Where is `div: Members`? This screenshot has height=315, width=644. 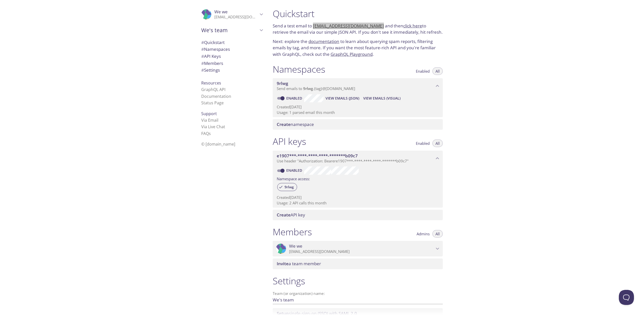
div: Members is located at coordinates (232, 63).